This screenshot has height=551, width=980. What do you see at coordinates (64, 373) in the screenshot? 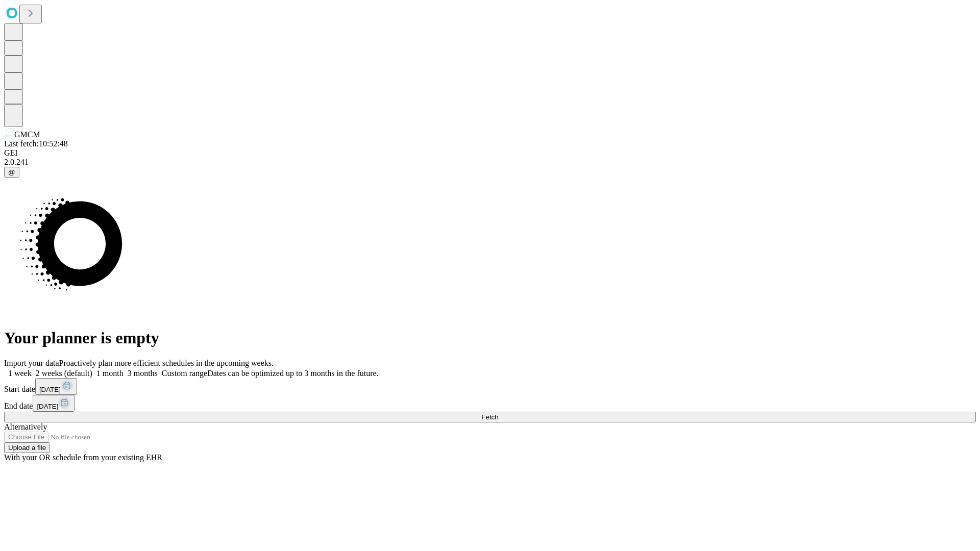
I see `span: 2 weeks (default)` at bounding box center [64, 373].